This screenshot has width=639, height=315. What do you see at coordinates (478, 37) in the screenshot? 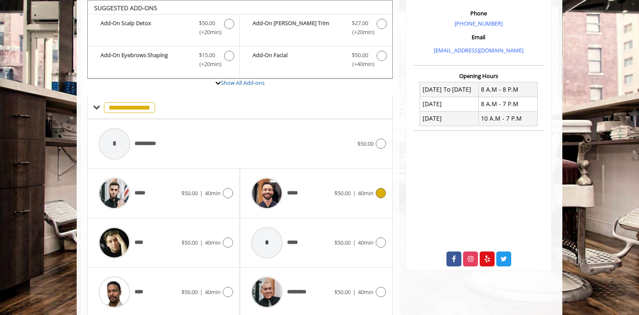
I see `h3: Email` at bounding box center [478, 37].